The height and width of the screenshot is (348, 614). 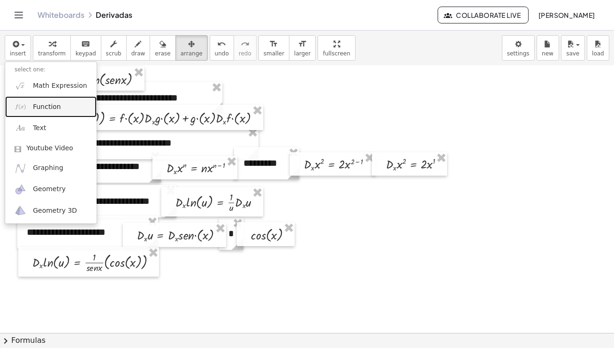 What do you see at coordinates (114, 53) in the screenshot?
I see `span: scrub` at bounding box center [114, 53].